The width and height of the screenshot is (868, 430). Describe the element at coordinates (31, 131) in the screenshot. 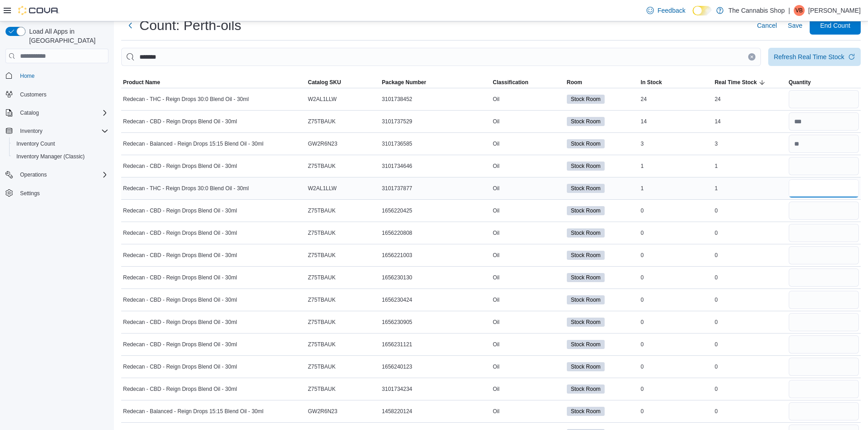

I see `button: Inventory` at that location.